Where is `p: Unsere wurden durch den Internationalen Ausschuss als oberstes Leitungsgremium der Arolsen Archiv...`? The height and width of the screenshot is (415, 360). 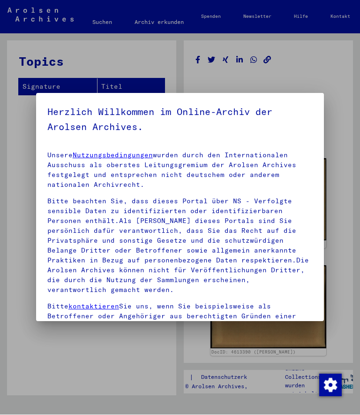
p: Unsere wurden durch den Internationalen Ausschuss als oberstes Leitungsgremium der Arolsen Archiv... is located at coordinates (180, 170).